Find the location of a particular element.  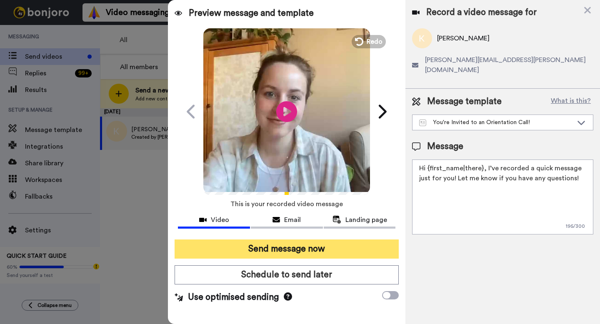

span: Email is located at coordinates (292, 220).